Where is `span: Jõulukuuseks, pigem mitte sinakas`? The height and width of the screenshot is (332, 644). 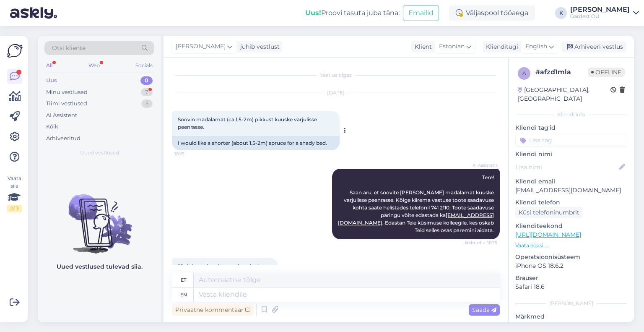 span: Jõulukuuseks, pigem mitte sinakas is located at coordinates (221, 266).